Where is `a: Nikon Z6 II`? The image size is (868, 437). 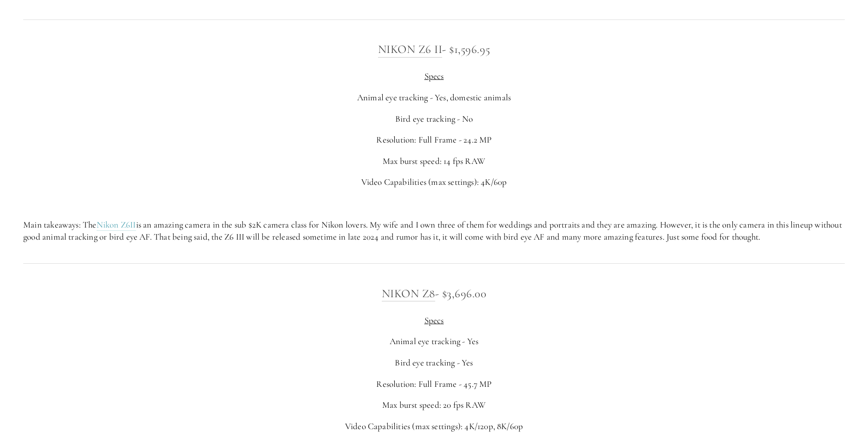 a: Nikon Z6 II is located at coordinates (410, 50).